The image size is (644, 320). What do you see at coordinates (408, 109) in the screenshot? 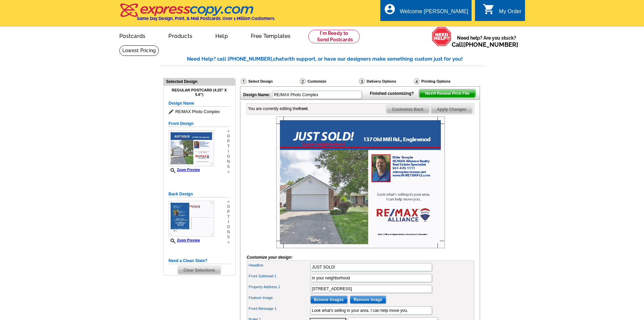
I see `span: Customize Back` at bounding box center [408, 109].